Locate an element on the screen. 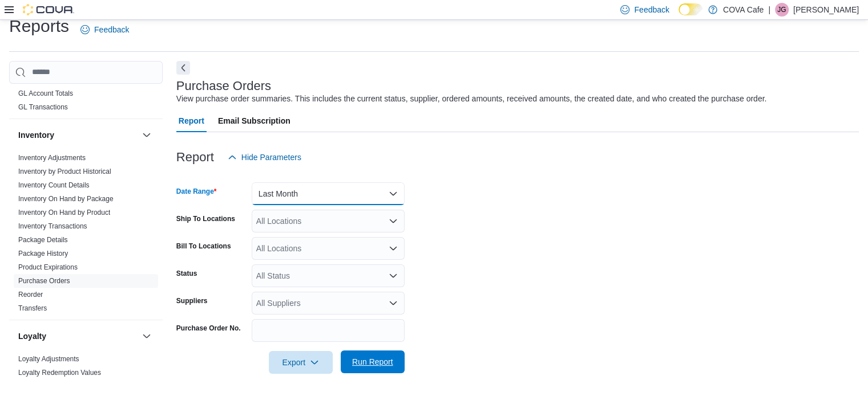 The image size is (868, 396). a: Package History is located at coordinates (43, 254).